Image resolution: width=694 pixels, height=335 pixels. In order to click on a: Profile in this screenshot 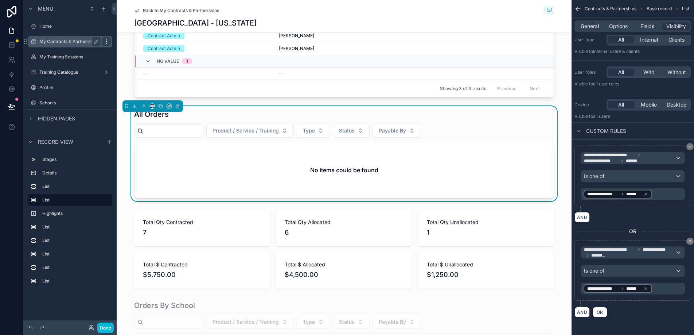, I will do `click(70, 88)`.